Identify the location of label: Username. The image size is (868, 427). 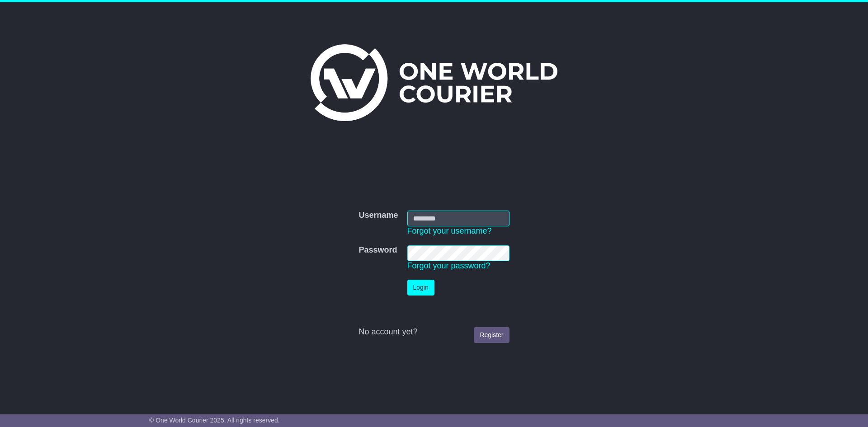
(378, 216).